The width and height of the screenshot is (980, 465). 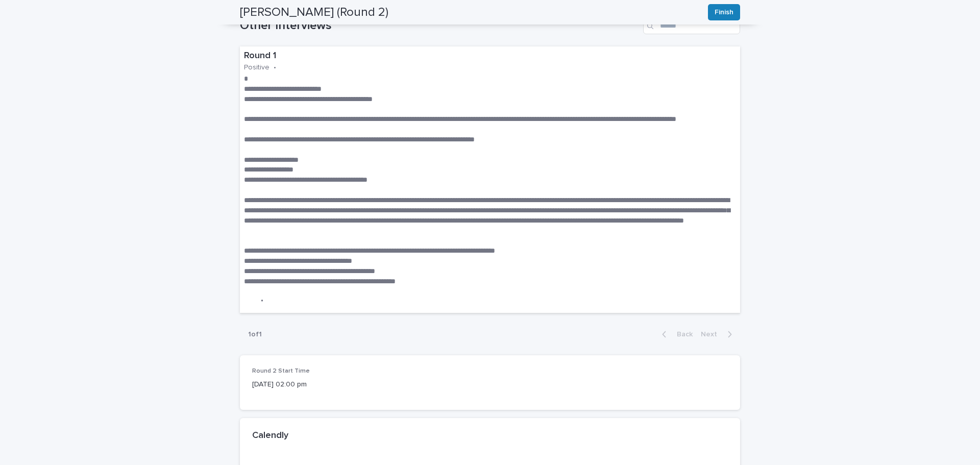 What do you see at coordinates (692, 26) in the screenshot?
I see `div: Search` at bounding box center [692, 26].